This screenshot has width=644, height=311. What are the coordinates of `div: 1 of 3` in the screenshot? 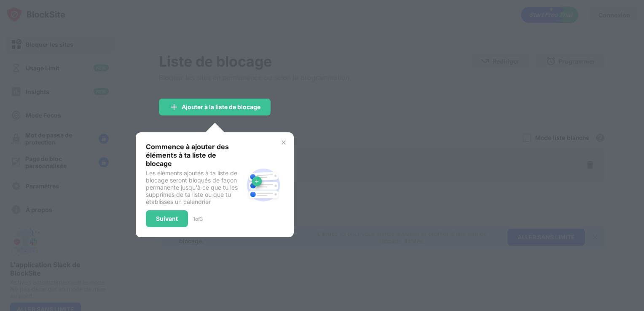 It's located at (198, 218).